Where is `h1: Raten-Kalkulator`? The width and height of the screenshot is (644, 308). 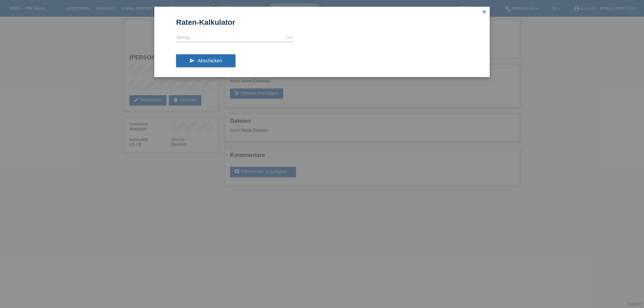 h1: Raten-Kalkulator is located at coordinates (322, 22).